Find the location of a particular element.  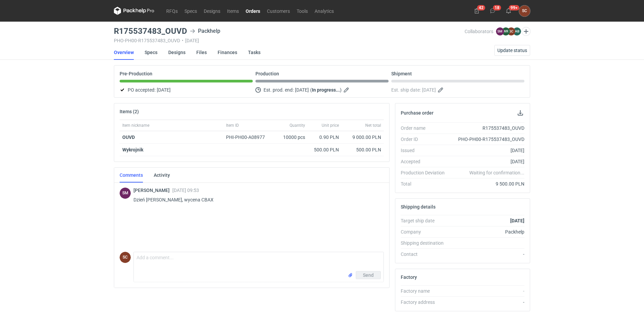

p: Pre-Production is located at coordinates (136, 74).